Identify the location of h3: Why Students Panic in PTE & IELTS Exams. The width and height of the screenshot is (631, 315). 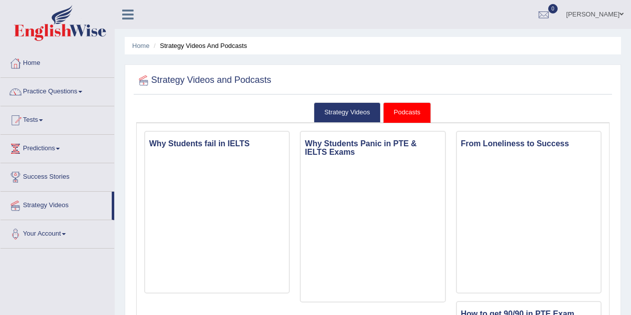
(372, 148).